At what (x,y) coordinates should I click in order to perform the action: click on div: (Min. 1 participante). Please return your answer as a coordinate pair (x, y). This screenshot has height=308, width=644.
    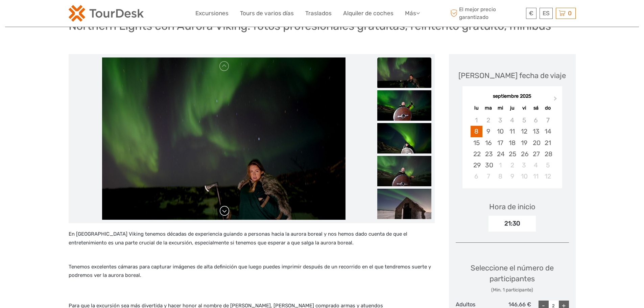
    Looking at the image, I should click on (512, 290).